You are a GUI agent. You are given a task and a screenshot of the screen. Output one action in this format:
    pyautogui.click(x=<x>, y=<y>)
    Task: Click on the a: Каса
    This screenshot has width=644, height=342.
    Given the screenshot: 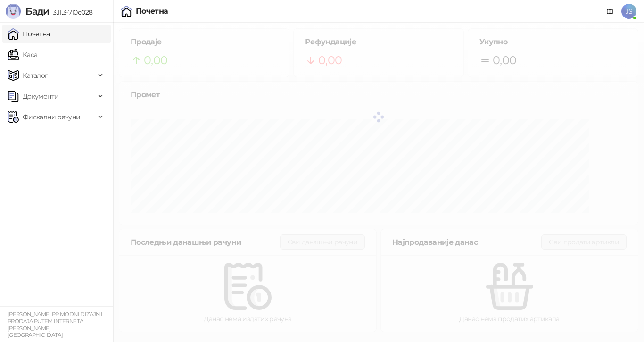 What is the action you would take?
    pyautogui.click(x=22, y=55)
    